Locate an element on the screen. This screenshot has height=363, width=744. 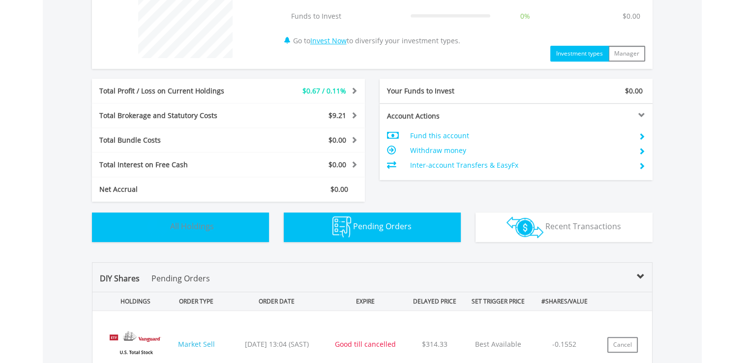
div: Market Sell is located at coordinates (197, 344).